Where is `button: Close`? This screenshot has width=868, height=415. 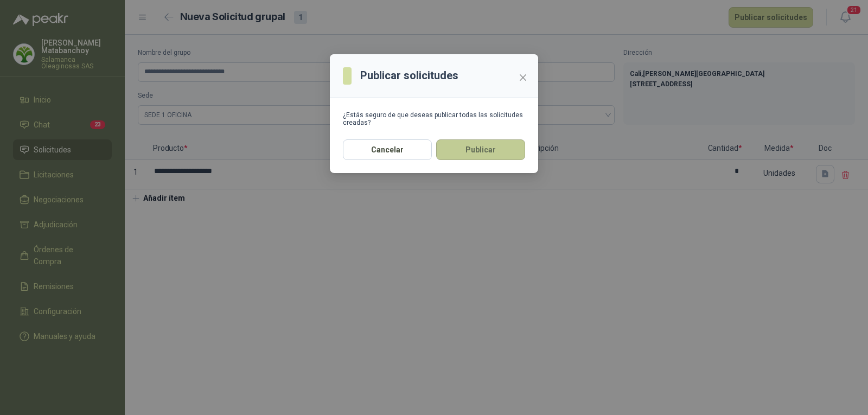
button: Close is located at coordinates (523, 77).